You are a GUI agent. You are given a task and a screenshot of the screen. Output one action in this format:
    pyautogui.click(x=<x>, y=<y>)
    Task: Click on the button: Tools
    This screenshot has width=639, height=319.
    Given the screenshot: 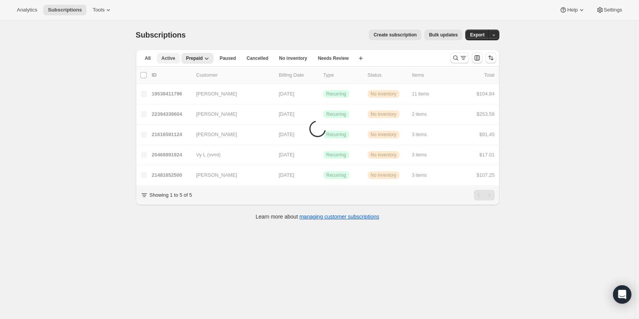 What is the action you would take?
    pyautogui.click(x=102, y=10)
    